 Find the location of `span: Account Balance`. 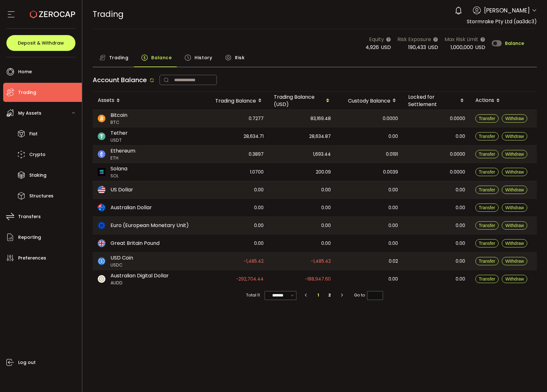

span: Account Balance is located at coordinates (120, 80).